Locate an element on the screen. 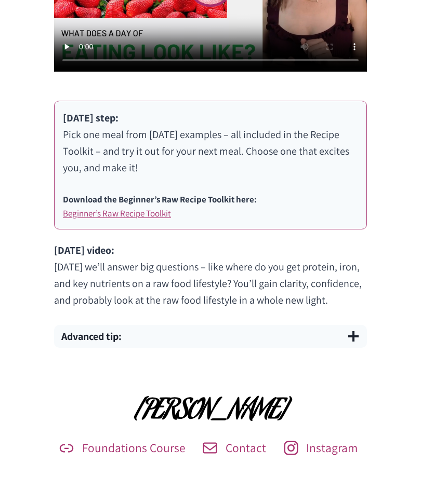  a: Instagram is located at coordinates (323, 448).